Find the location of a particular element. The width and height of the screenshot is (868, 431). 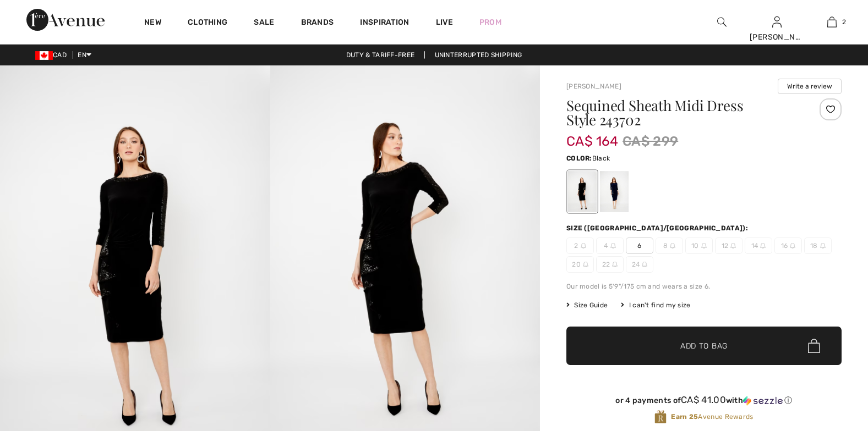

div: Midnight Blue is located at coordinates (614, 192).